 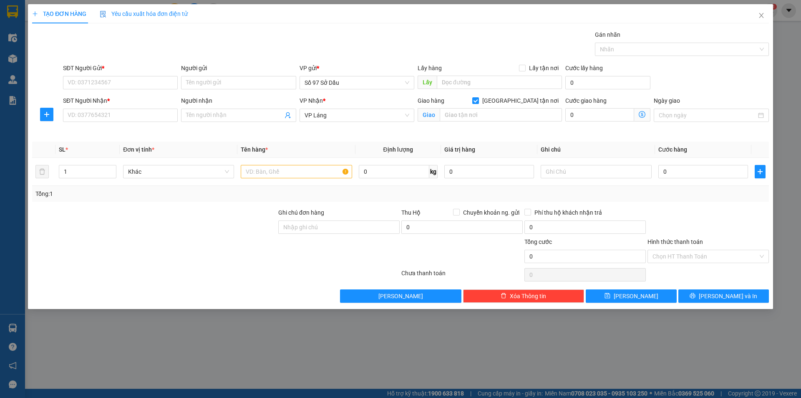 I want to click on span: kg, so click(x=434, y=172).